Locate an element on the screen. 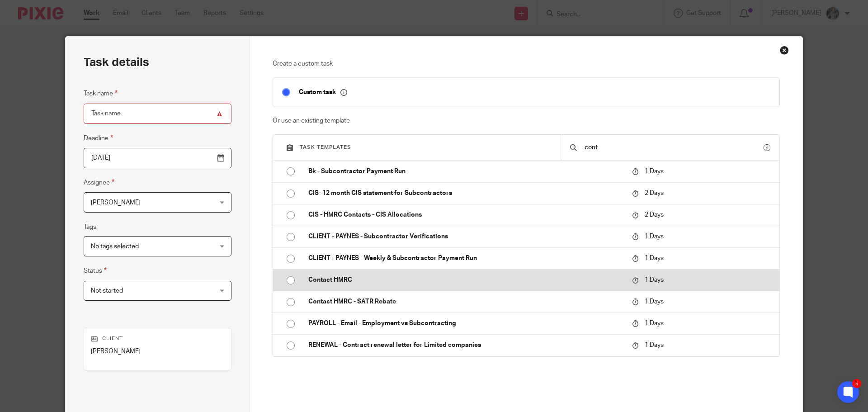 This screenshot has height=412, width=868. div: Close this dialog window is located at coordinates (784, 50).